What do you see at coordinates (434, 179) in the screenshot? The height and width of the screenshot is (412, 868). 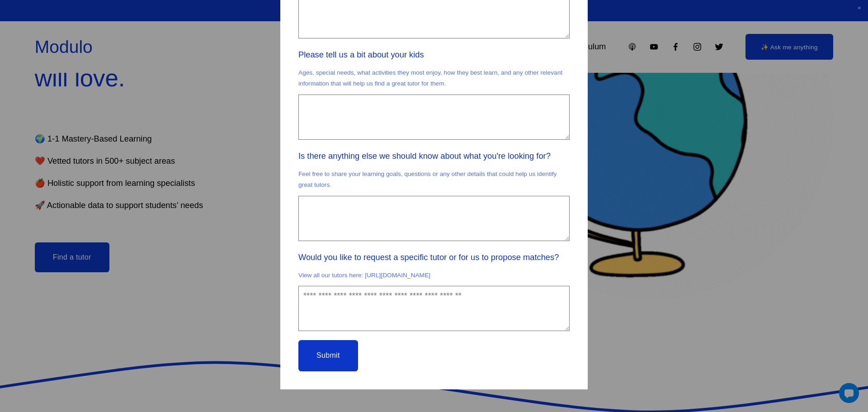 I see `p: Feel free to share your learning goals, questions or any other details that could help us identif...` at bounding box center [434, 179].